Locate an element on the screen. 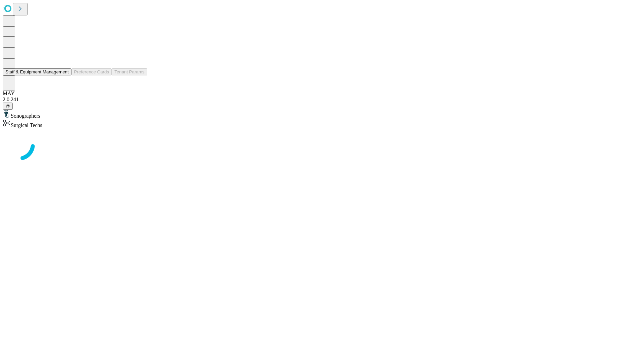  div: 2.0.241 is located at coordinates (322, 100).